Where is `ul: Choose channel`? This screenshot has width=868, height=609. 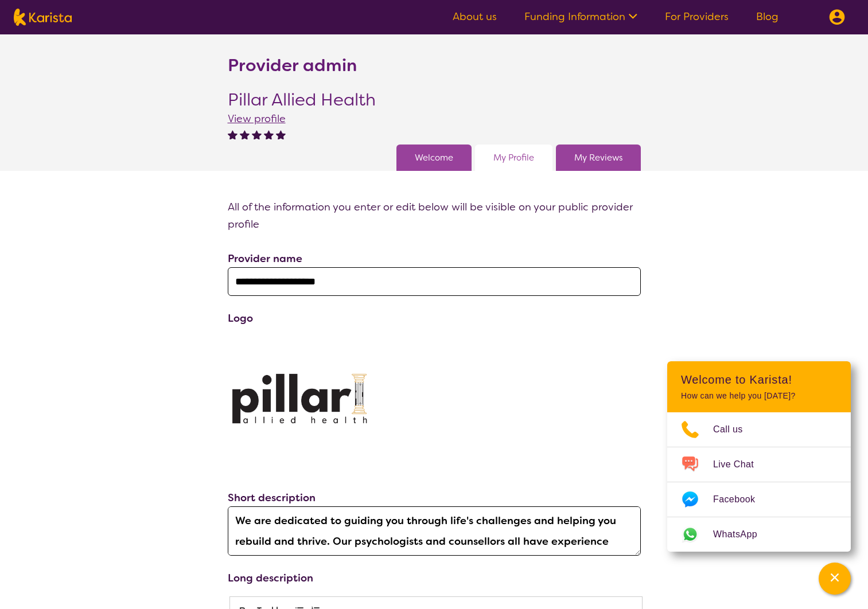 ul: Choose channel is located at coordinates (759, 482).